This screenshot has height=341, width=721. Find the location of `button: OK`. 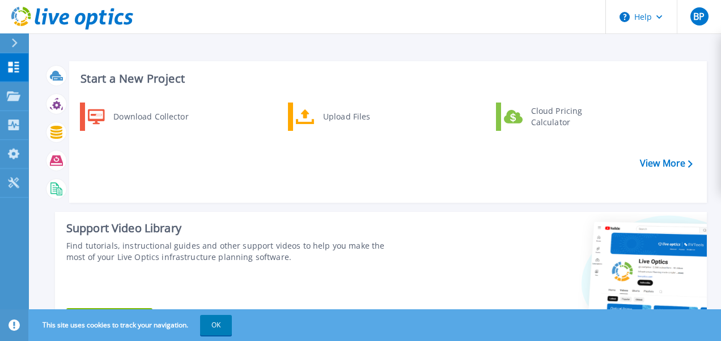

button: OK is located at coordinates (216, 325).